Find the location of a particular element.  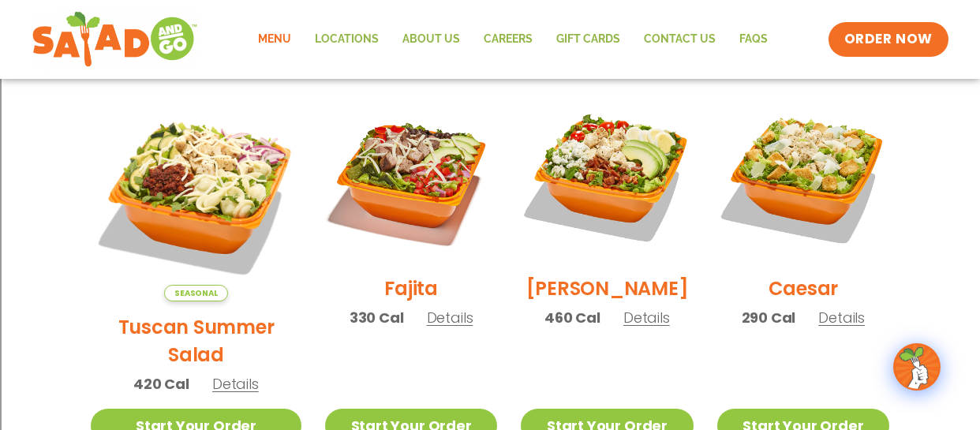

div: Rename is located at coordinates (490, 99).